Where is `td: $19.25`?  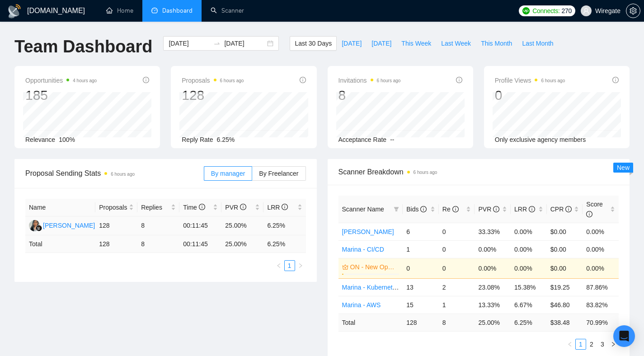
td: $19.25 is located at coordinates (565, 287).